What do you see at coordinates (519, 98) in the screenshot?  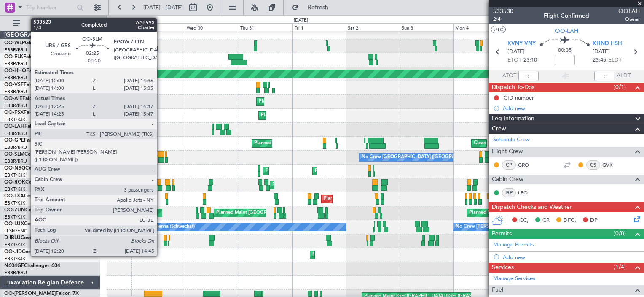 I see `div: CID number` at bounding box center [519, 98].